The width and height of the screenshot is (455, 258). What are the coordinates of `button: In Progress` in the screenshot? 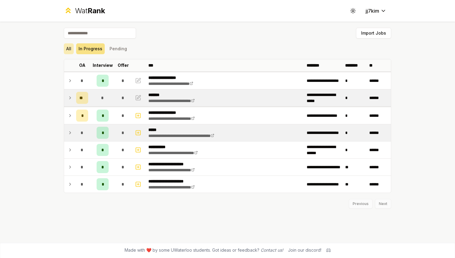 It's located at (90, 49).